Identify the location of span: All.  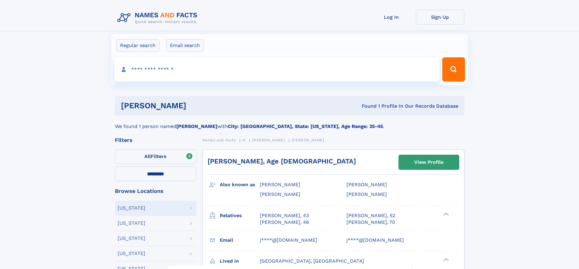
(147, 156).